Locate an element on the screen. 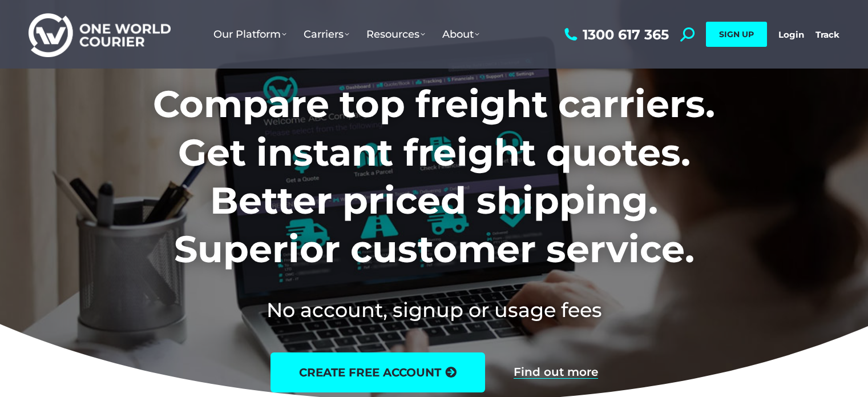  a: Login is located at coordinates (791, 35).